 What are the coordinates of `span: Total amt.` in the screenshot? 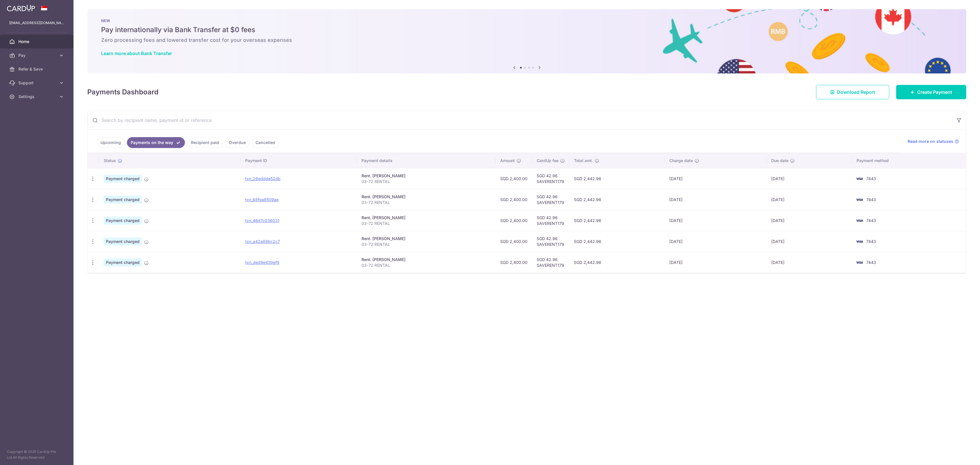 It's located at (583, 160).